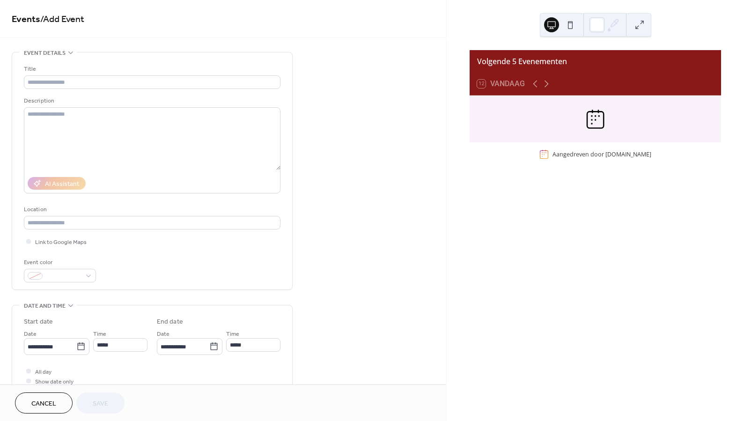  Describe the element at coordinates (61, 242) in the screenshot. I see `span: Link to Google Maps` at that location.